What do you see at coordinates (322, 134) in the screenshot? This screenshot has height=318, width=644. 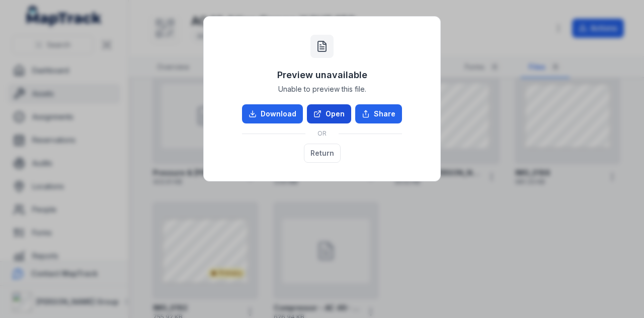 I see `div: OR` at bounding box center [322, 134].